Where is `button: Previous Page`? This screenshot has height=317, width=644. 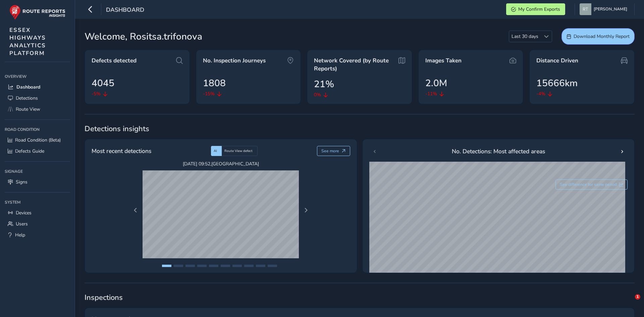 button: Previous Page is located at coordinates (135, 210).